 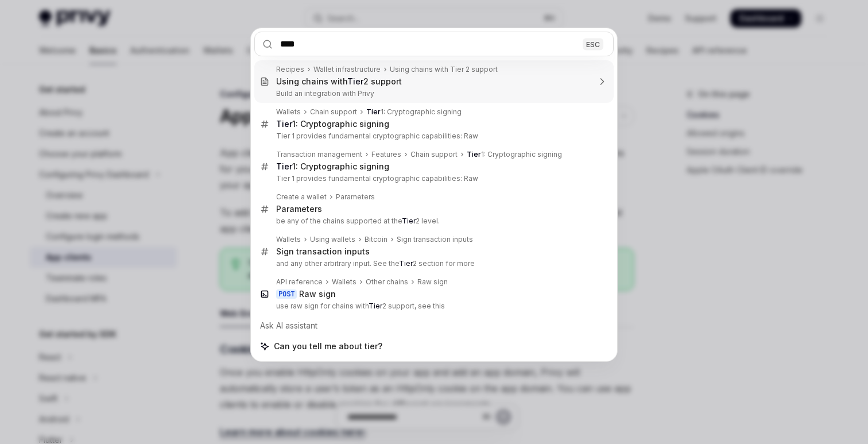 I want to click on div: Features, so click(x=386, y=155).